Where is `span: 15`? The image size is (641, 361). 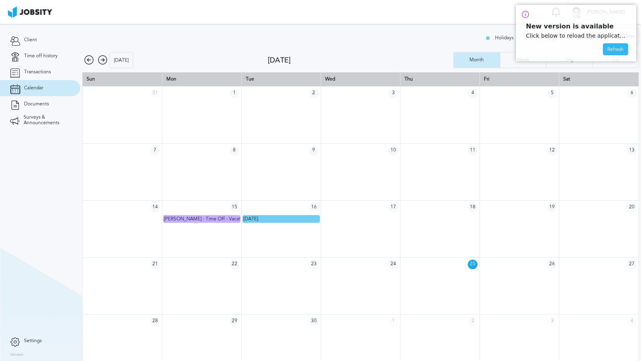
span: 15 is located at coordinates (235, 208).